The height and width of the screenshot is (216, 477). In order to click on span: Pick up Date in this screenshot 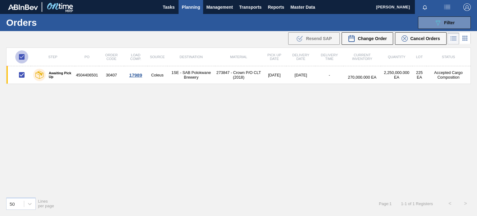, I will do `click(274, 57)`.